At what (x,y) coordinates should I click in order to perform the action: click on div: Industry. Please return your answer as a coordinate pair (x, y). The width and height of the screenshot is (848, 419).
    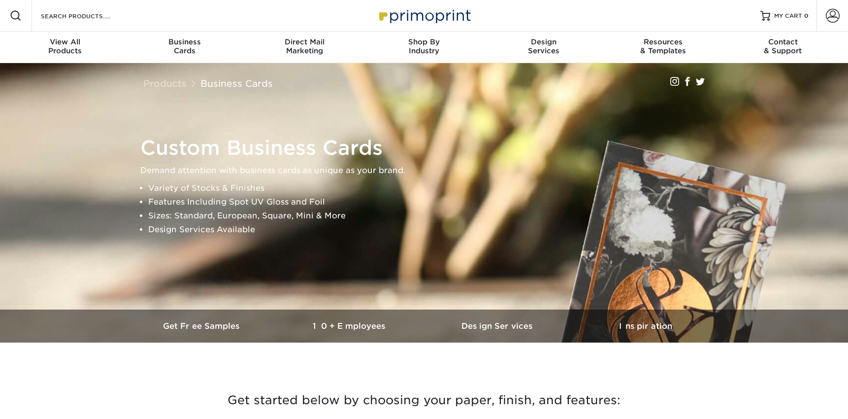
    Looking at the image, I should click on (424, 46).